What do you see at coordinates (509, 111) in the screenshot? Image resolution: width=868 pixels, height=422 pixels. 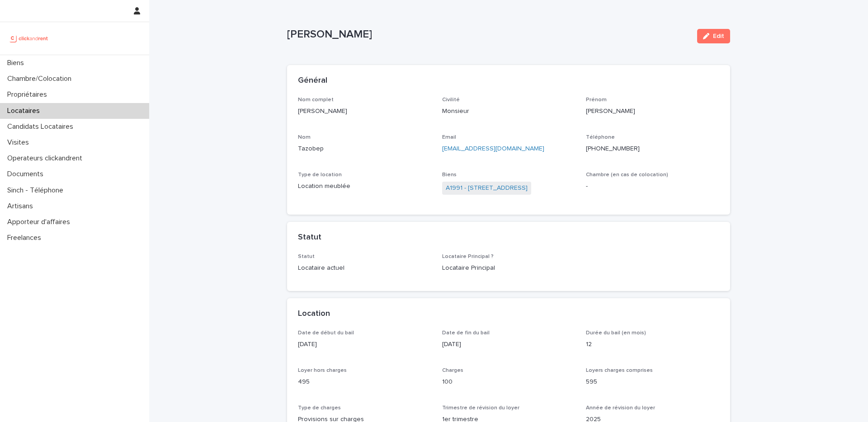 I see `p: Monsieur` at bounding box center [509, 111].